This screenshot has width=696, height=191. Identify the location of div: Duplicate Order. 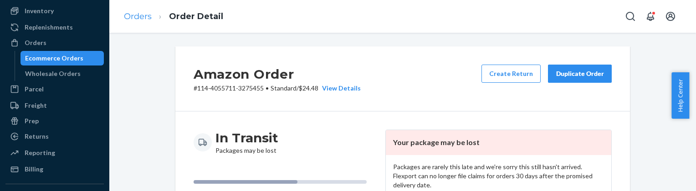
(580, 74).